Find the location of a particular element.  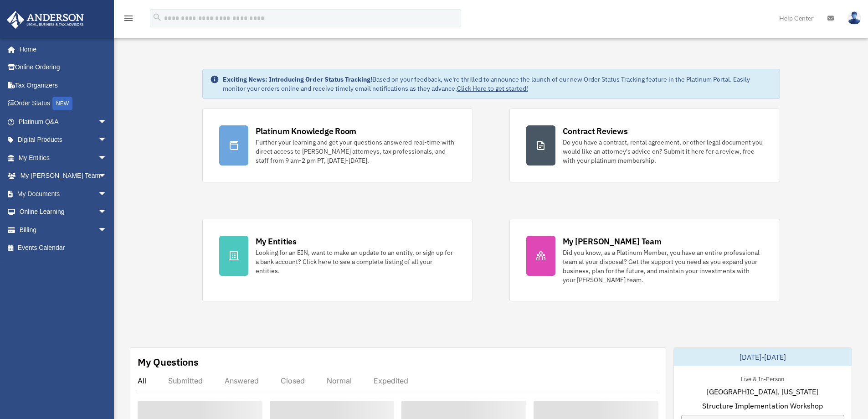

div: Based on your feedback, we're thrilled to announce the launch of our new Order Status Tracking fe... is located at coordinates (497, 84).